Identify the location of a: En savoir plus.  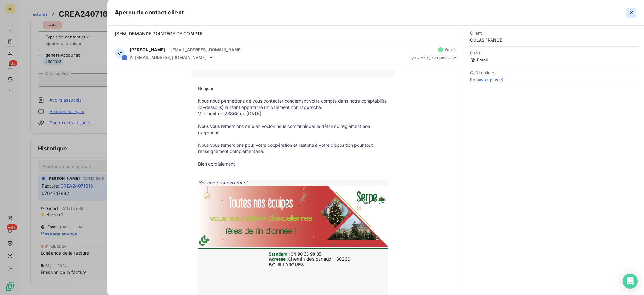
(484, 80).